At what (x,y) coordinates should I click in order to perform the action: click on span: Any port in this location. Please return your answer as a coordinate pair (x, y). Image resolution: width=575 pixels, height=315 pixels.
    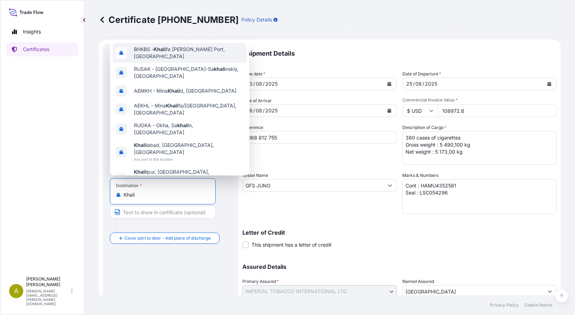
    Looking at the image, I should click on (189, 159).